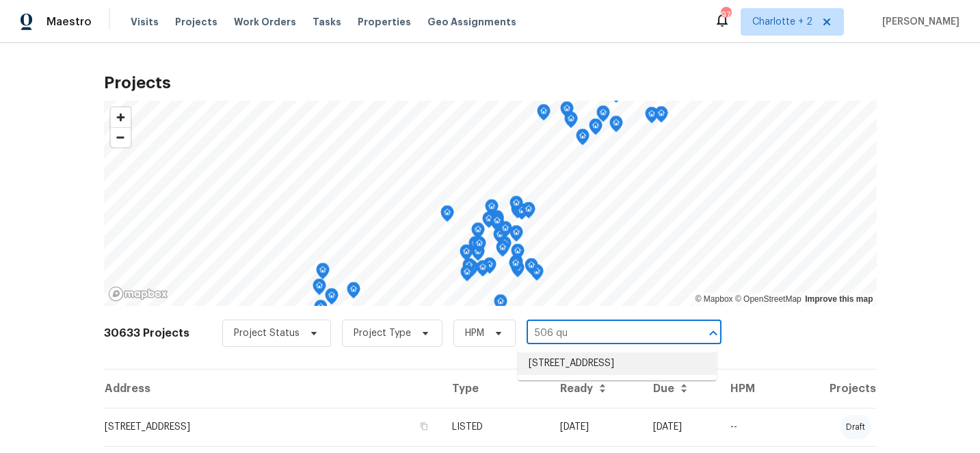 This screenshot has height=453, width=980. Describe the element at coordinates (605, 333) in the screenshot. I see `input: Search projects` at that location.